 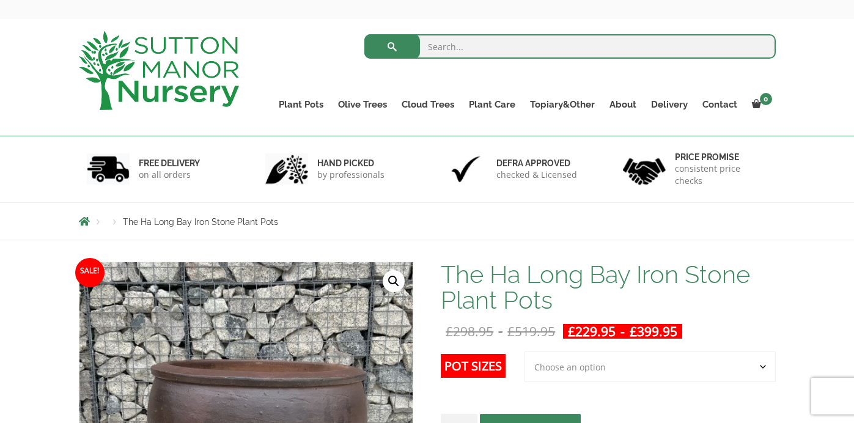 What do you see at coordinates (570, 46) in the screenshot?
I see `input: Search...` at bounding box center [570, 46].